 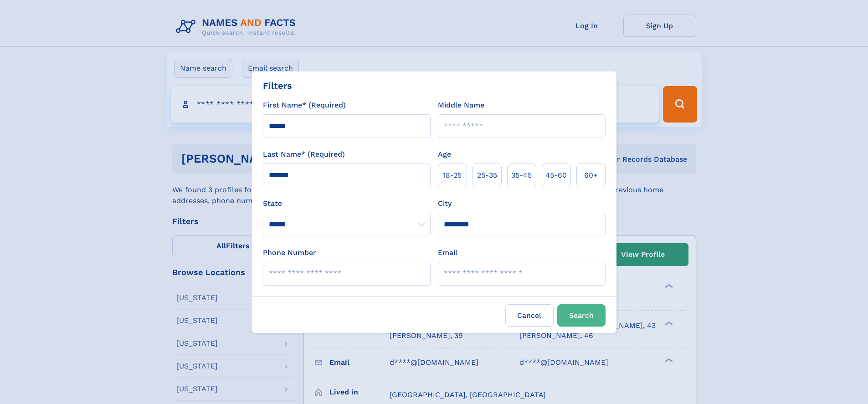 What do you see at coordinates (581, 315) in the screenshot?
I see `button: Search` at bounding box center [581, 315].